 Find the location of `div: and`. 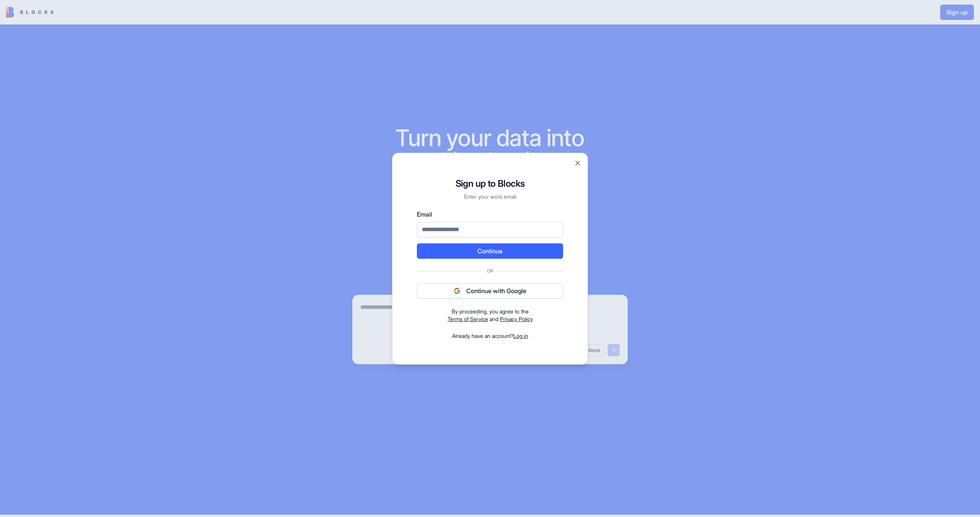

div: and is located at coordinates (490, 315).